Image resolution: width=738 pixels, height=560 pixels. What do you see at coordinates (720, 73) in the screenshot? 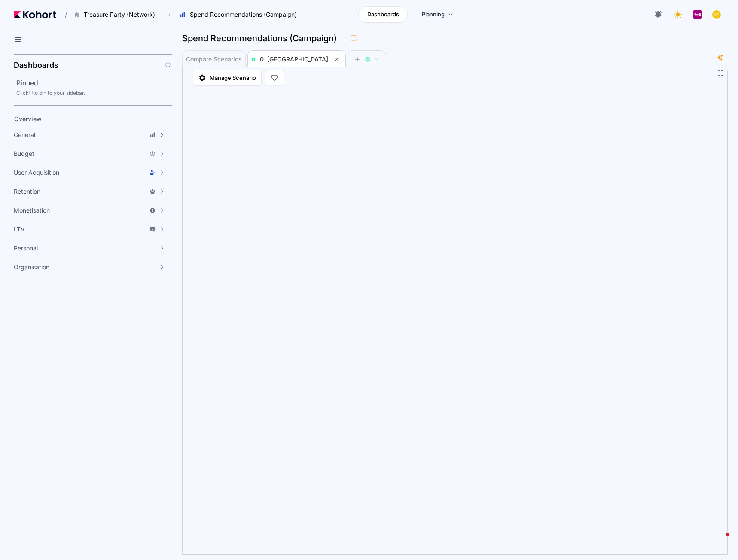
I see `button: Fullscreen` at bounding box center [720, 73].